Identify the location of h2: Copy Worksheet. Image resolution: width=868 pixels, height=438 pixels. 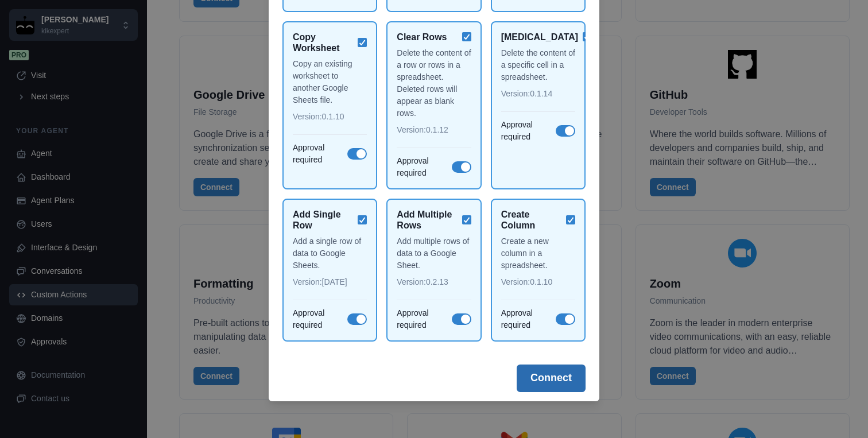
(323, 42).